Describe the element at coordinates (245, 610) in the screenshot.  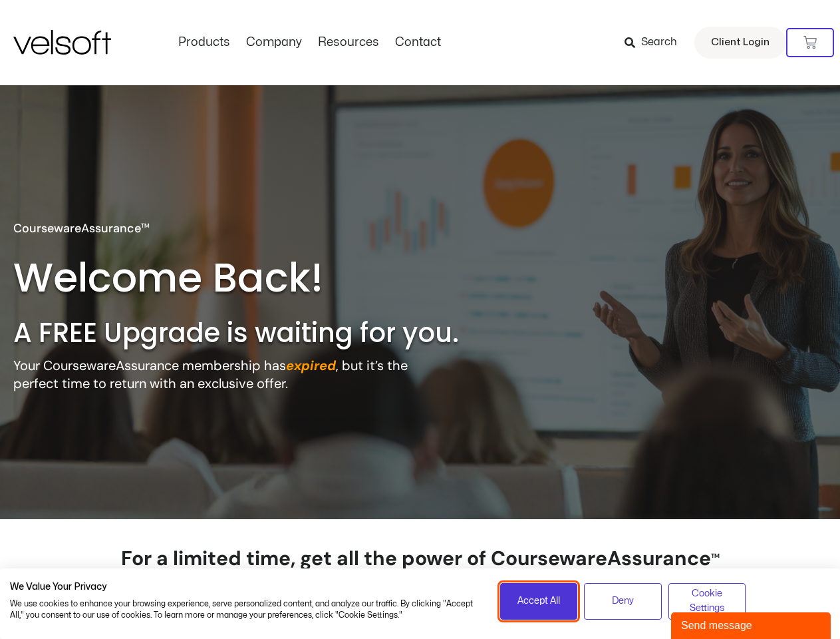
I see `p: We use cookies to enhance your browsing experience, serve personalized content, and analyze our t...` at that location.